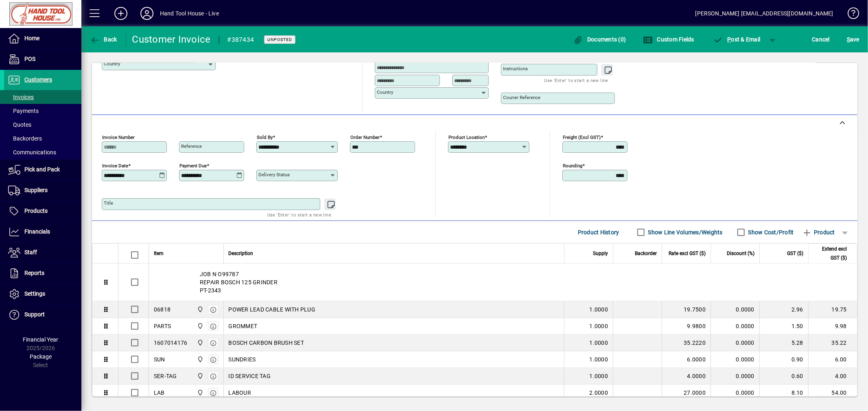 The width and height of the screenshot is (868, 411). What do you see at coordinates (159, 393) in the screenshot?
I see `div: LAB` at bounding box center [159, 393].